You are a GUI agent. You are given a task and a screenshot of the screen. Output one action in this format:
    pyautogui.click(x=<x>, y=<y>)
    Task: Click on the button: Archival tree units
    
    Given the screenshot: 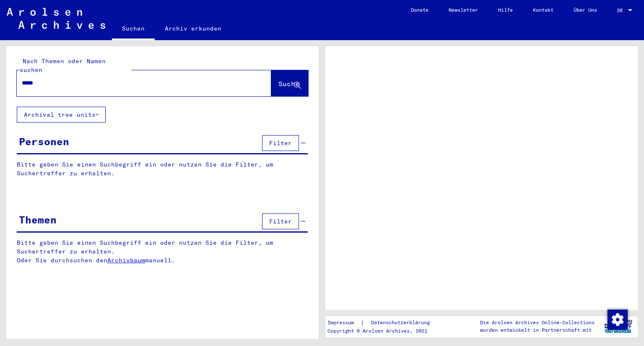 What is the action you would take?
    pyautogui.click(x=61, y=115)
    